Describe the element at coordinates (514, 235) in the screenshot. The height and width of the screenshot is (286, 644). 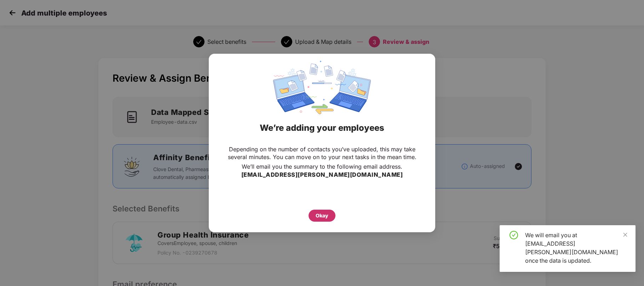
I see `span: check-circle` at that location.